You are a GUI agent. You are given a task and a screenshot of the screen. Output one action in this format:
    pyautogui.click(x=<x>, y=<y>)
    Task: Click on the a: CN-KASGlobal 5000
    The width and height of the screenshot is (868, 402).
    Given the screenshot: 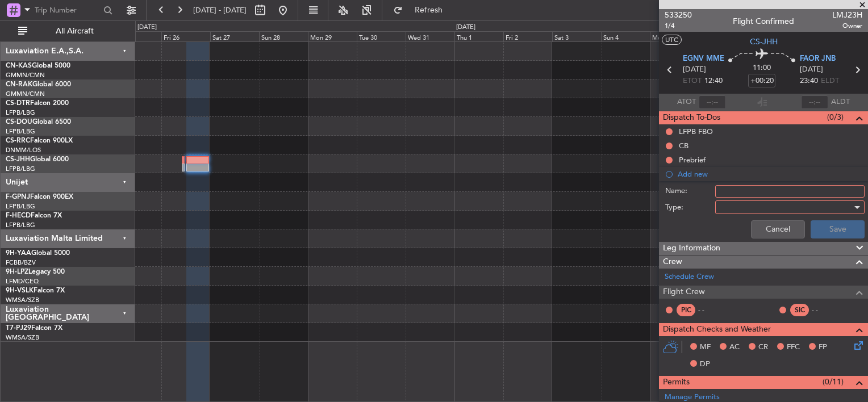 What is the action you would take?
    pyautogui.click(x=38, y=66)
    